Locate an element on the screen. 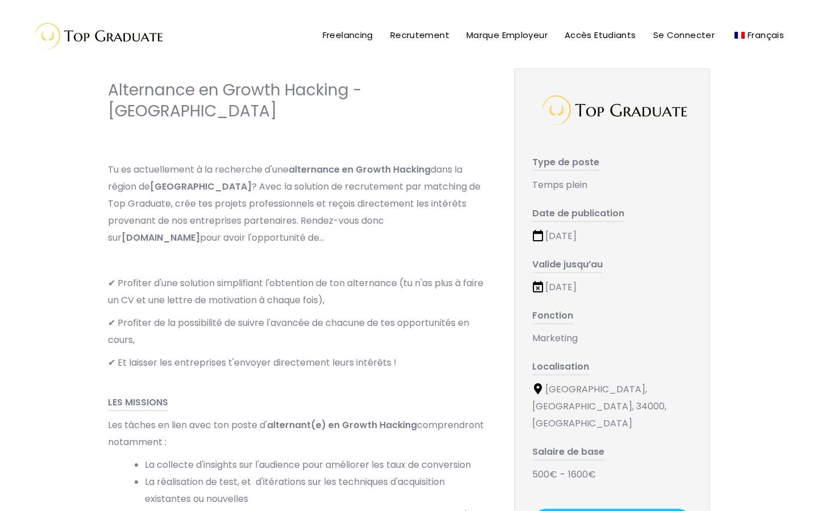  p: Les tâches en lien avec ton poste d' comprendront notamment : is located at coordinates (299, 434).